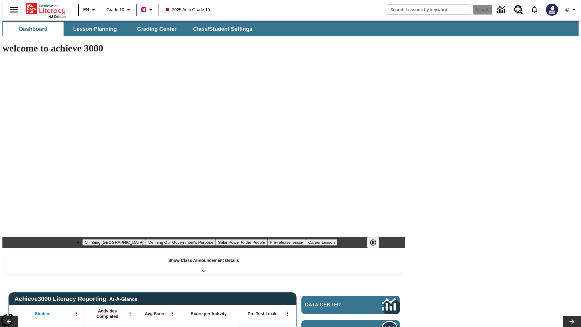 Image resolution: width=581 pixels, height=327 pixels. What do you see at coordinates (223, 29) in the screenshot?
I see `button: Class/Student Settings` at bounding box center [223, 29].